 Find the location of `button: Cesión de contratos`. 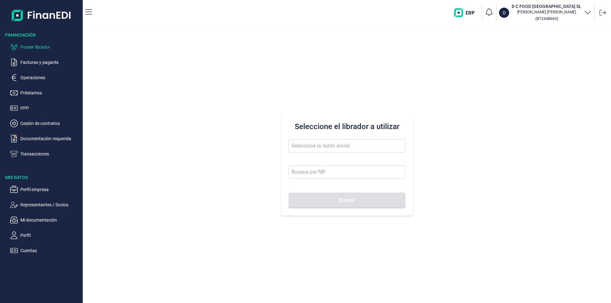

button: Cesión de contratos is located at coordinates (45, 123).